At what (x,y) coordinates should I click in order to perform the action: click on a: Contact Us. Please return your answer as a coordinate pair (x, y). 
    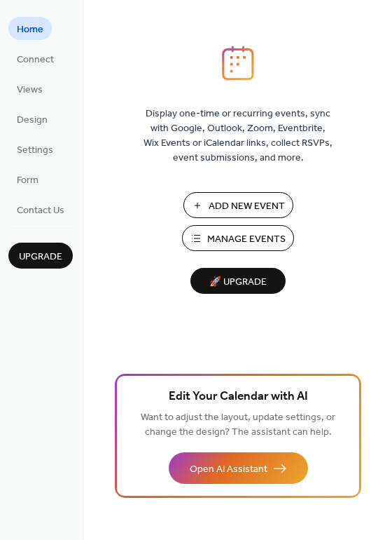
    Looking at the image, I should click on (41, 209).